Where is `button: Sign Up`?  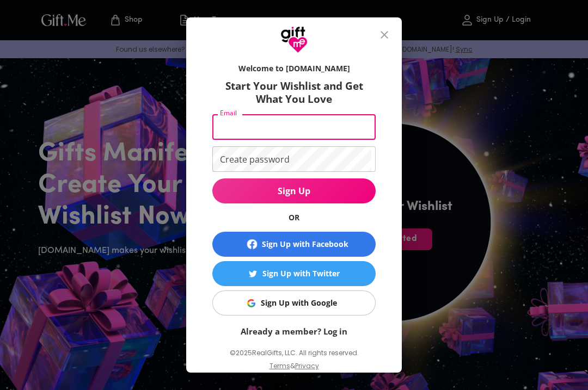 button: Sign Up is located at coordinates (294, 191).